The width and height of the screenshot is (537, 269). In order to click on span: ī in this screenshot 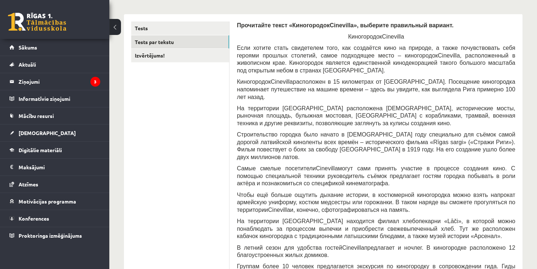, I will do `click(438, 142)`.